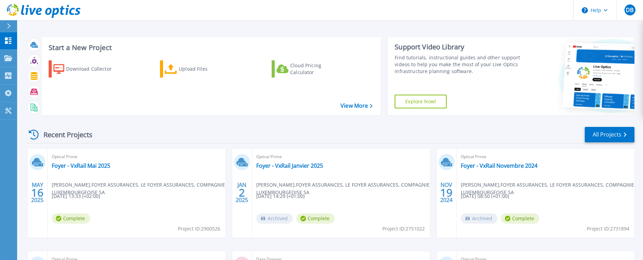 The image size is (643, 260). I want to click on div: Recent Projects, so click(64, 134).